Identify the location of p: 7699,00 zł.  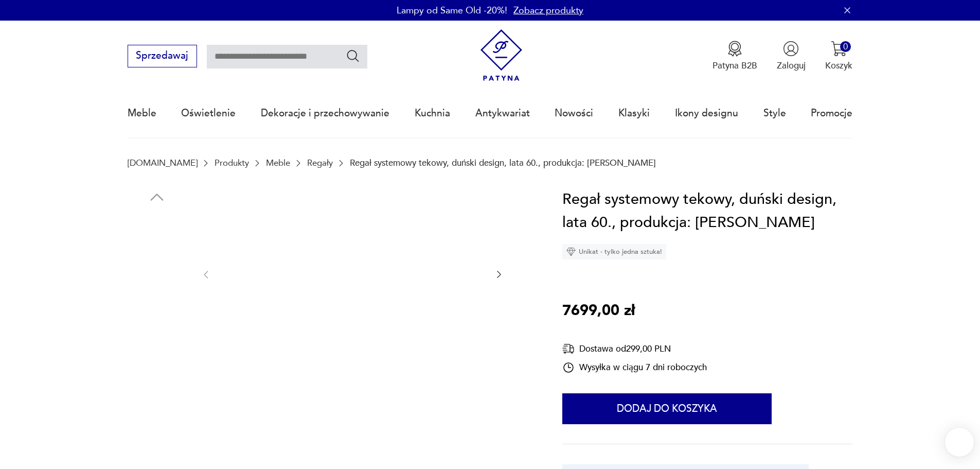
(598, 311).